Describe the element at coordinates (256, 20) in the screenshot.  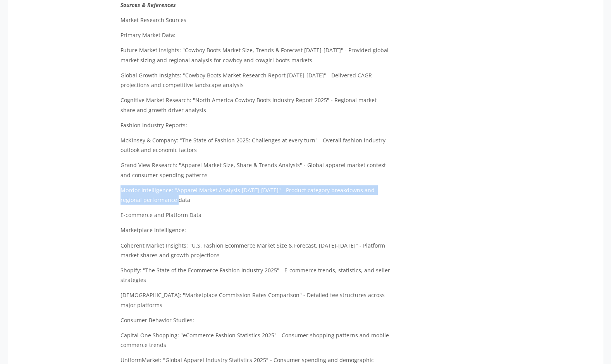
I see `p: Market Research Sources` at that location.